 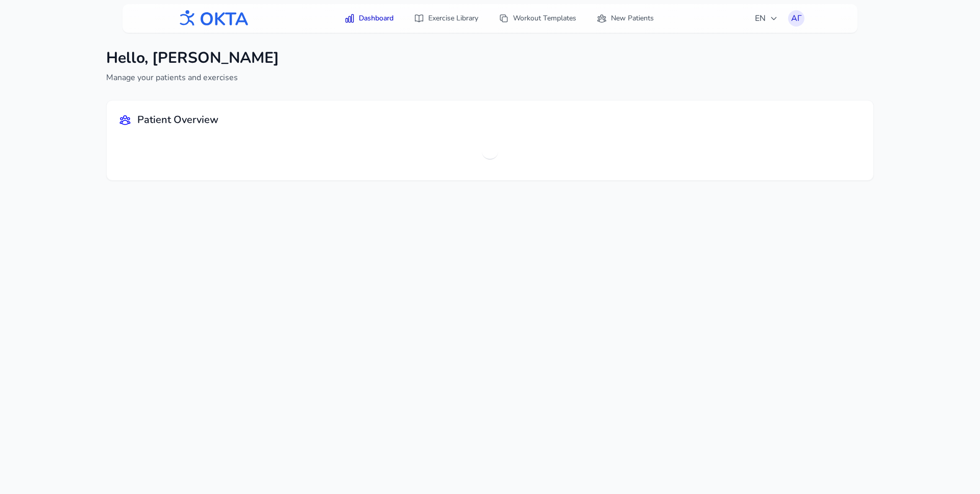 What do you see at coordinates (369, 19) in the screenshot?
I see `a: Dashboard` at bounding box center [369, 19].